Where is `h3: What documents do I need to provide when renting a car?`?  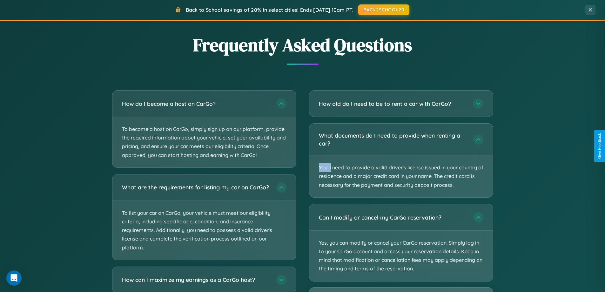
h3: What documents do I need to provide when renting a car? is located at coordinates (393, 139).